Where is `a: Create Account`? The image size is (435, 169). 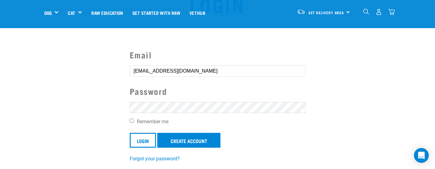 a: Create Account is located at coordinates (189, 141).